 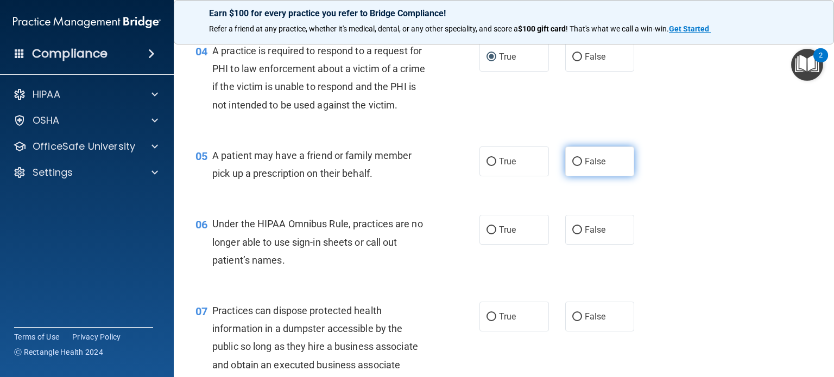 I want to click on img: PMB logo, so click(x=87, y=22).